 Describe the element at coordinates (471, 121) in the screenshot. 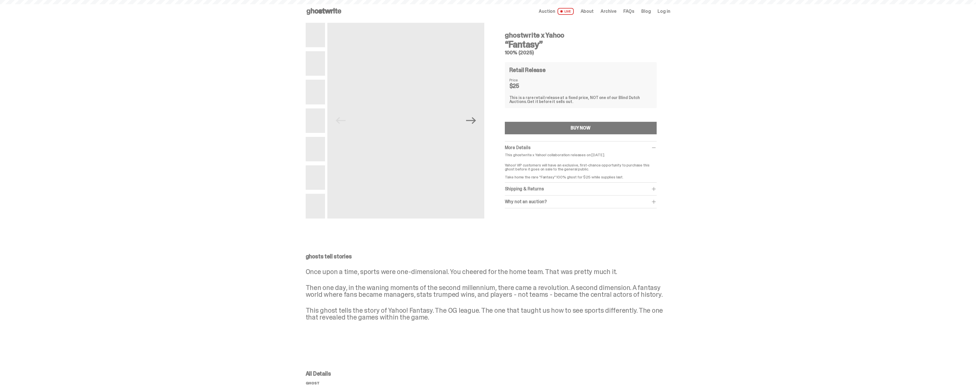

I see `button: Next` at that location.